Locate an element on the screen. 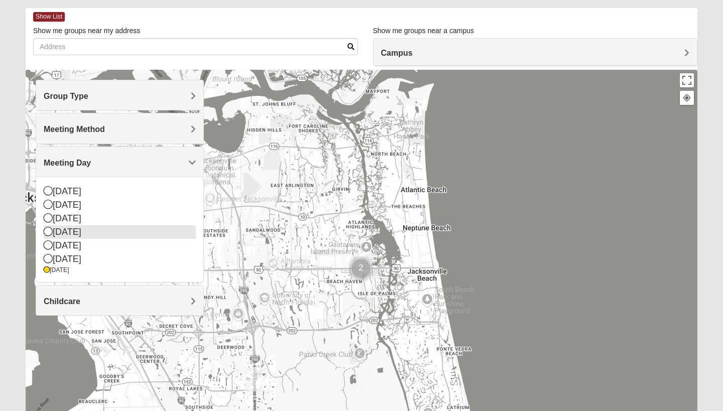  span: Meeting Day is located at coordinates (67, 163).